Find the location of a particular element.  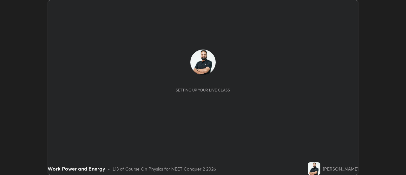

div: Work Power and Energy is located at coordinates (76, 168).